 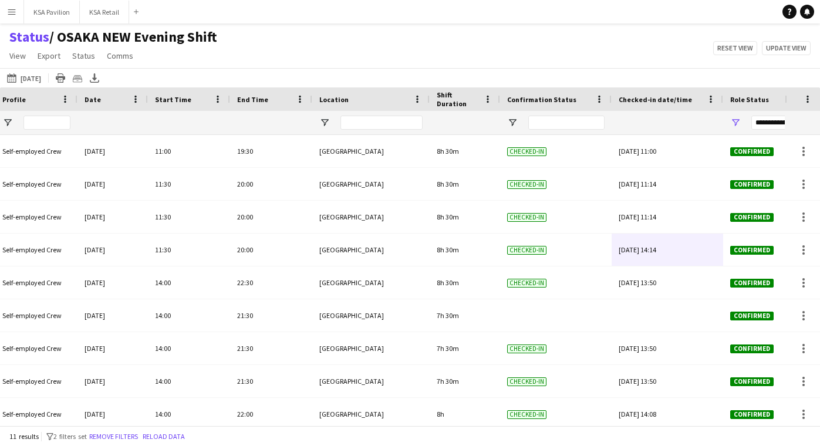 What do you see at coordinates (786, 48) in the screenshot?
I see `button: Update view` at bounding box center [786, 48].